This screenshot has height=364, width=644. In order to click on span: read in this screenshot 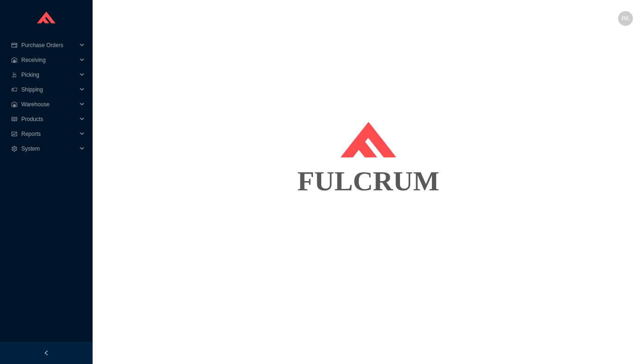, I will do `click(15, 119)`.